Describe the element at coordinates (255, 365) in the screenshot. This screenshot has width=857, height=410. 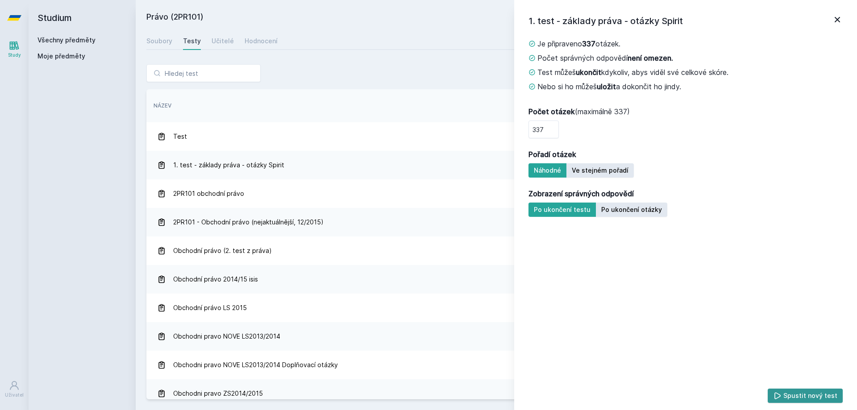
I see `span: Obchodni pravo NOVE LS2013/2014 Doplňovací otázky` at that location.